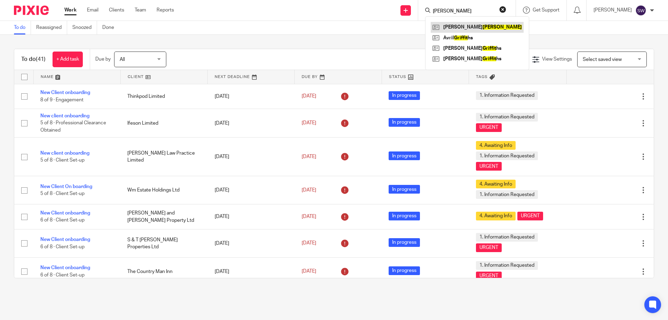 Image resolution: width=668 pixels, height=320 pixels. Describe the element at coordinates (464, 11) in the screenshot. I see `input: Search` at that location.